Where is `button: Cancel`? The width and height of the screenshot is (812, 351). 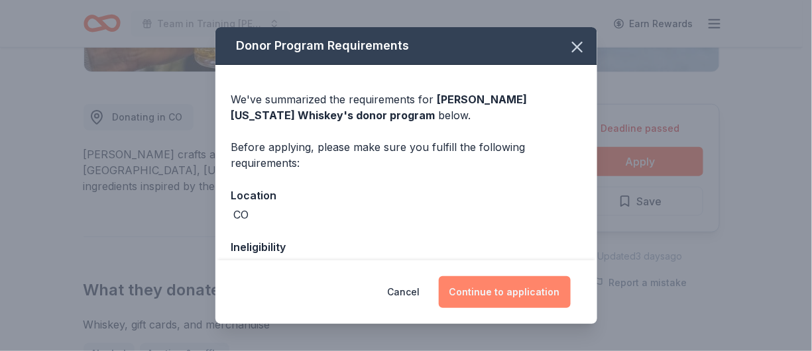
button: Cancel is located at coordinates (404, 292).